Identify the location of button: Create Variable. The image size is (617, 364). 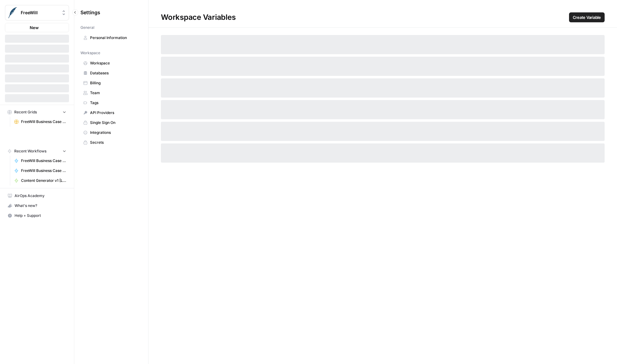
(587, 17).